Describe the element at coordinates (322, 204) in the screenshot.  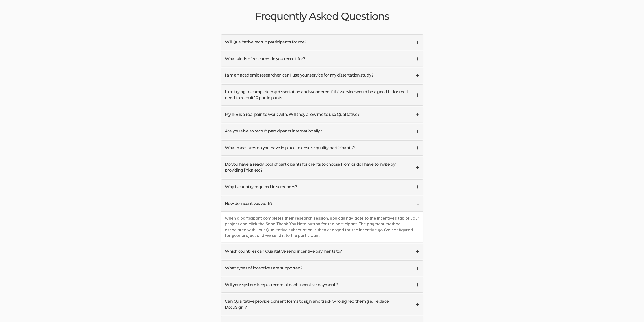
I see `a: How do incentives work?` at that location.